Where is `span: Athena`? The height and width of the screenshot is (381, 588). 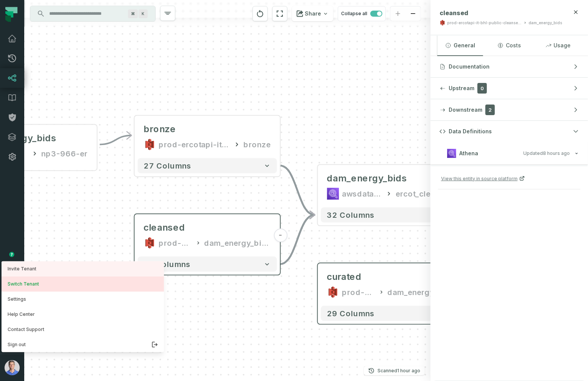 span: Athena is located at coordinates (469, 153).